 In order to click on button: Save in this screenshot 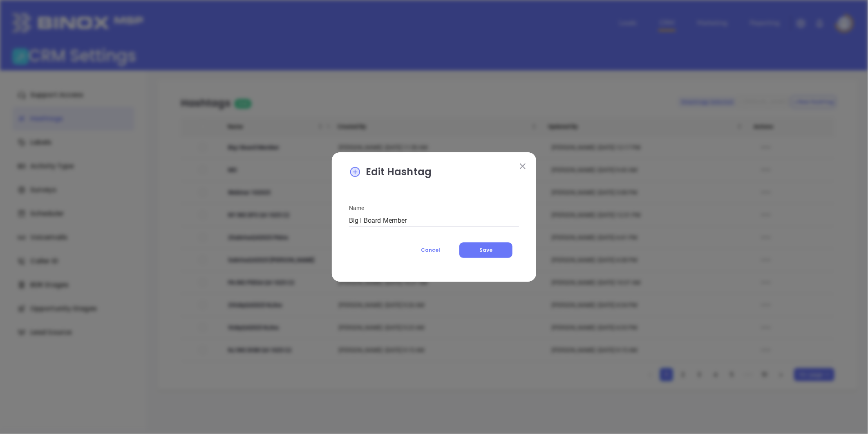, I will do `click(486, 250)`.